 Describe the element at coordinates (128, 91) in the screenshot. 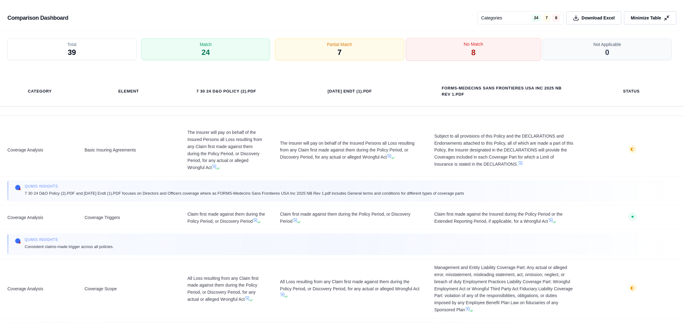

I see `th: Element` at that location.